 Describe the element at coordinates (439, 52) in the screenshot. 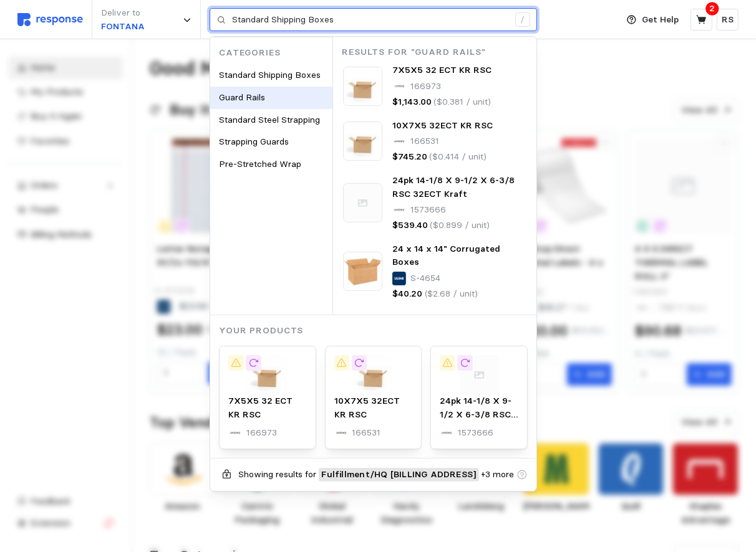

I see `p: Results for "Guard Rails"` at that location.